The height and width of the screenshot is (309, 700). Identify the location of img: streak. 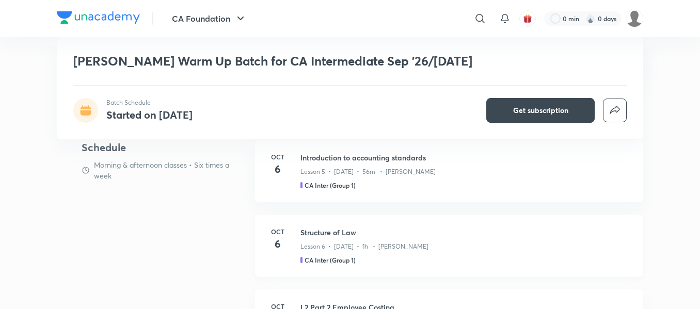
(590, 19).